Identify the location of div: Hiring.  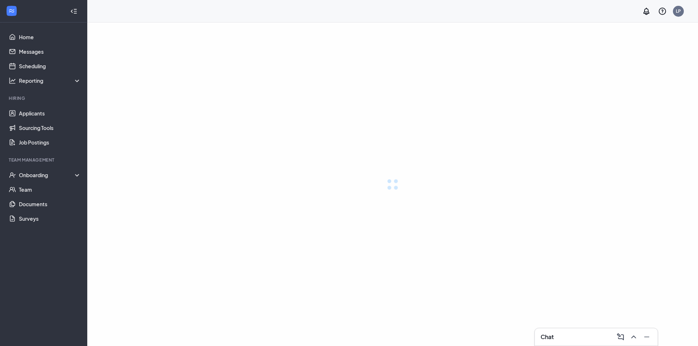
(44, 98).